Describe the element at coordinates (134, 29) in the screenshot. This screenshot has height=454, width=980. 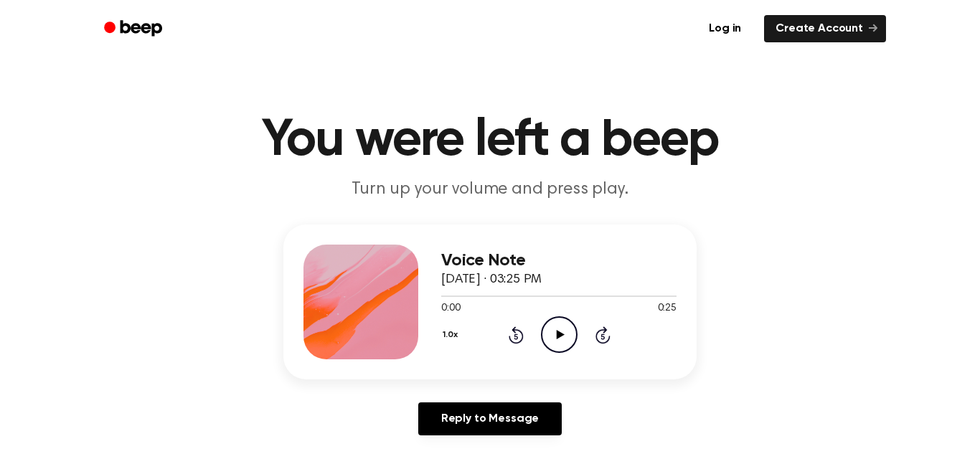
I see `a: Beep` at that location.